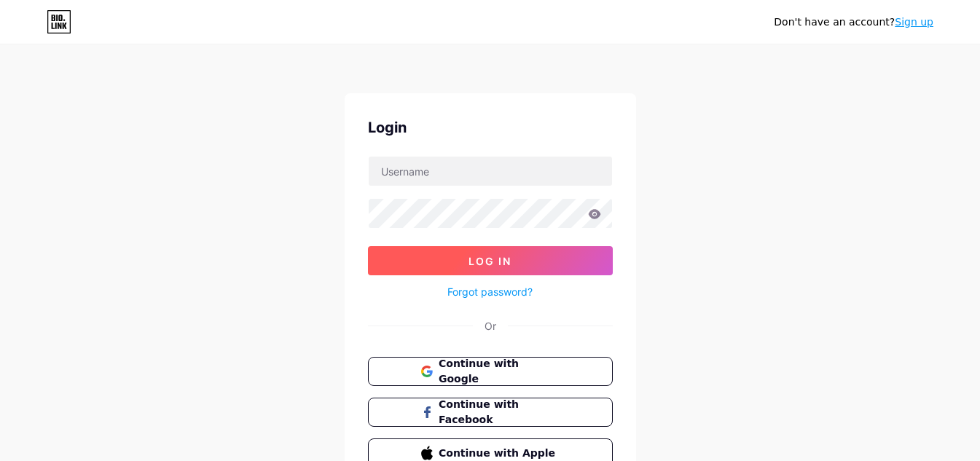  Describe the element at coordinates (491, 372) in the screenshot. I see `button: Continue with Google` at that location.